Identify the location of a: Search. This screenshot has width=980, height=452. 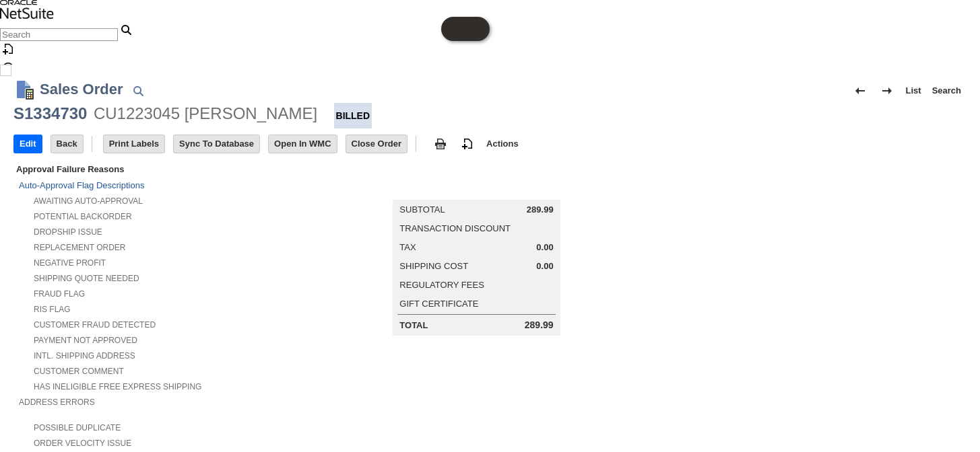
(946, 91).